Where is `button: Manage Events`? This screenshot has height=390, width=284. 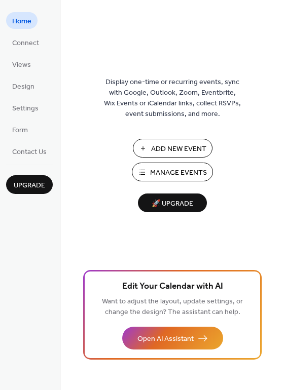 button: Manage Events is located at coordinates (172, 172).